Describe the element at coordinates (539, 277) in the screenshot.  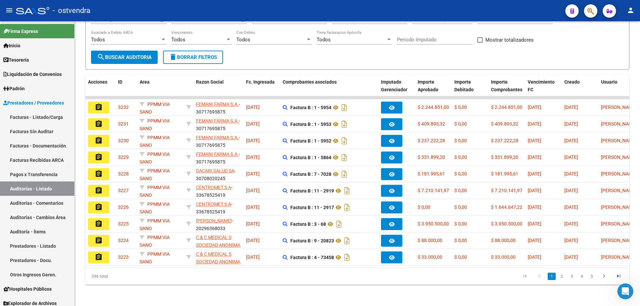
I see `a: go to previous page` at that location.